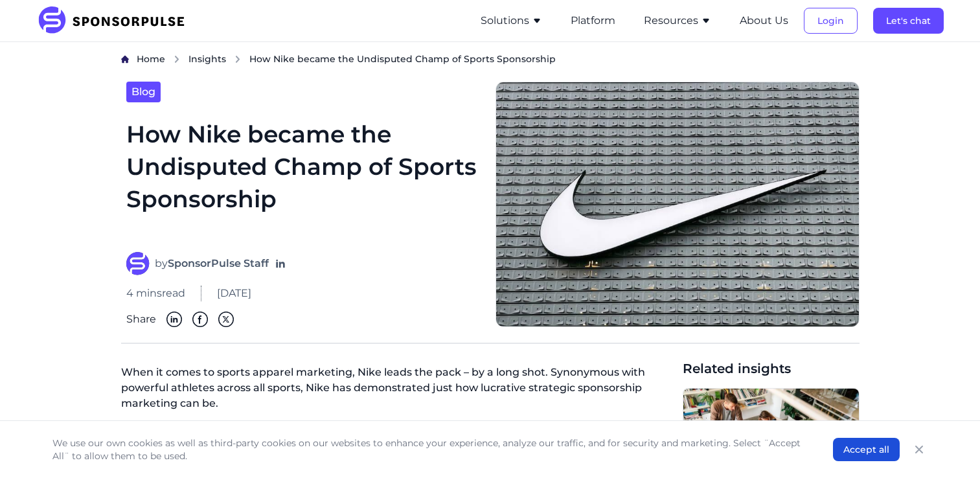  Describe the element at coordinates (866, 450) in the screenshot. I see `button: Accept all` at that location.